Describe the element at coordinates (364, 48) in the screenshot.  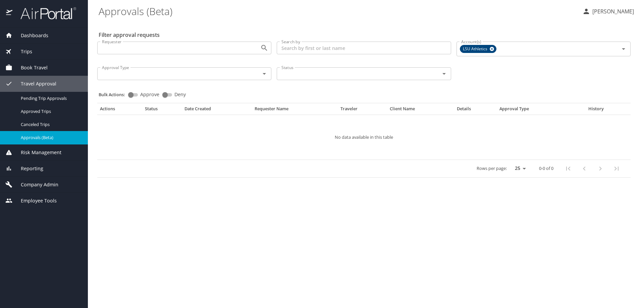
I see `input: Search by first or last name` at that location.